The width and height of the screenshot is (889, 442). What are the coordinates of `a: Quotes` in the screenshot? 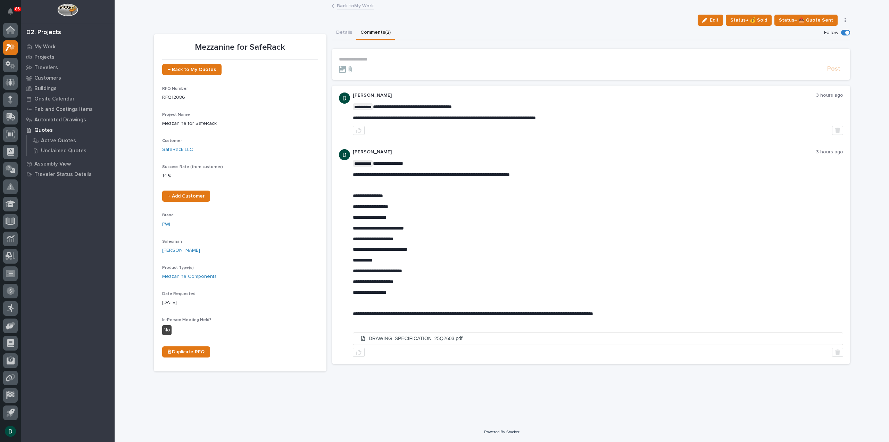 It's located at (68, 130).